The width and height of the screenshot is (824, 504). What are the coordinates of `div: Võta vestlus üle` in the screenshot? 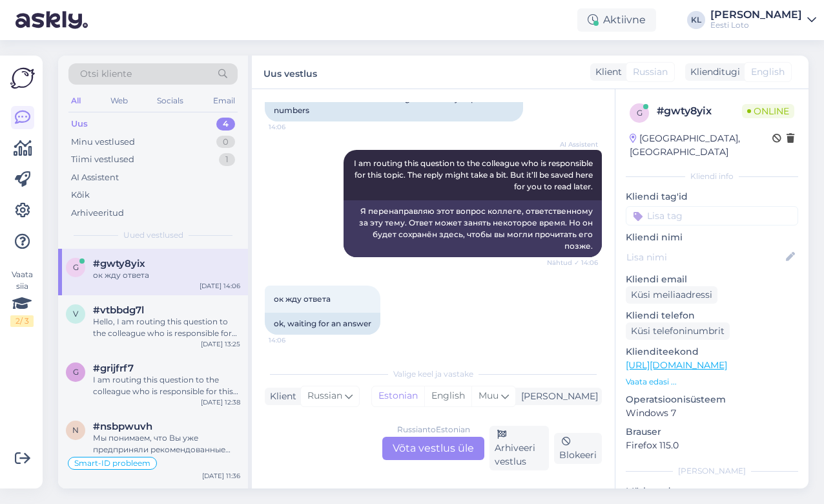 It's located at (433, 448).